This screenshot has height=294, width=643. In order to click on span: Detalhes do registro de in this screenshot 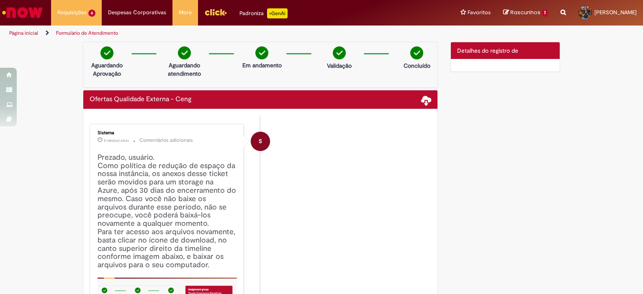, I will do `click(487, 51)`.